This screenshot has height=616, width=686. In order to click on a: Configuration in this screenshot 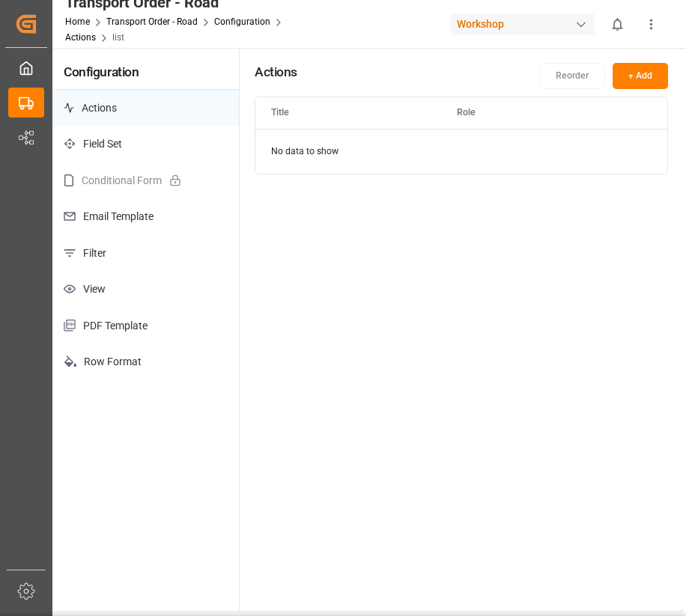, I will do `click(242, 21)`.